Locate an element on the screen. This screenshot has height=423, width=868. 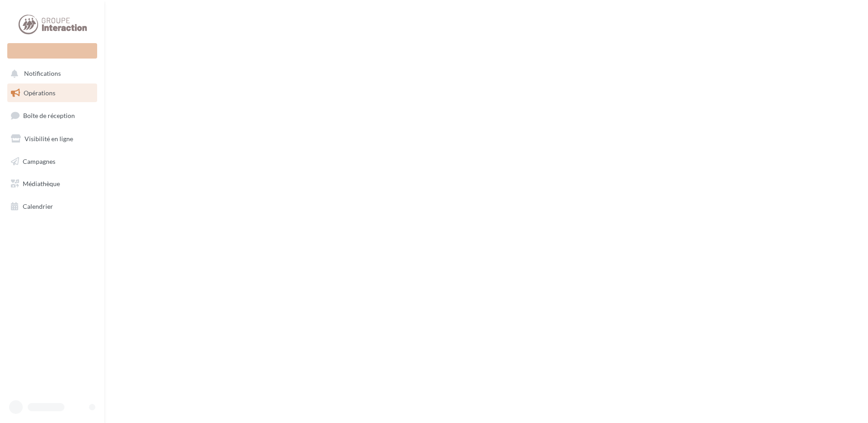
a: Boîte de réception is located at coordinates (52, 115).